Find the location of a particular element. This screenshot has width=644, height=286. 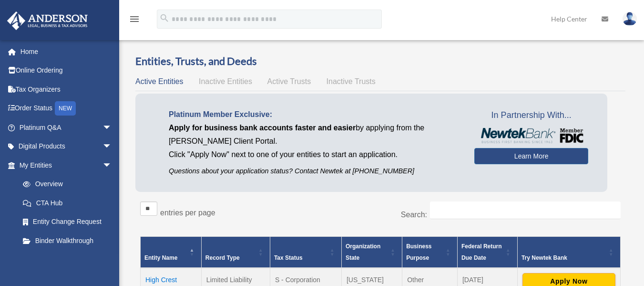

a: Home is located at coordinates (66, 52).